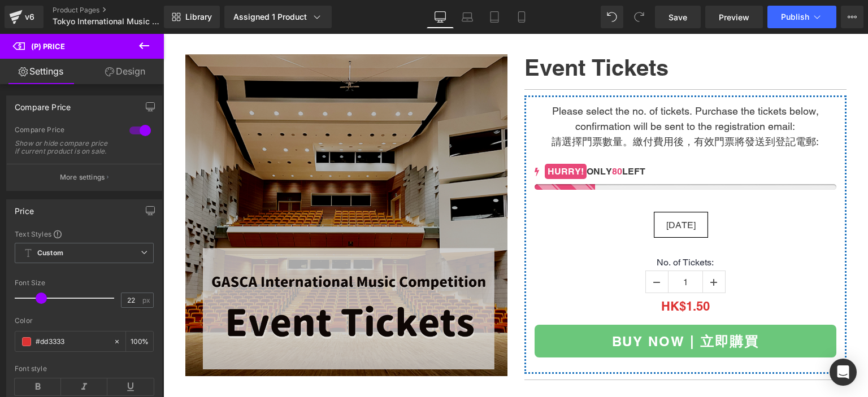 This screenshot has height=397, width=868. Describe the element at coordinates (523, 138) in the screenshot. I see `div: ONLY LEFT` at that location.